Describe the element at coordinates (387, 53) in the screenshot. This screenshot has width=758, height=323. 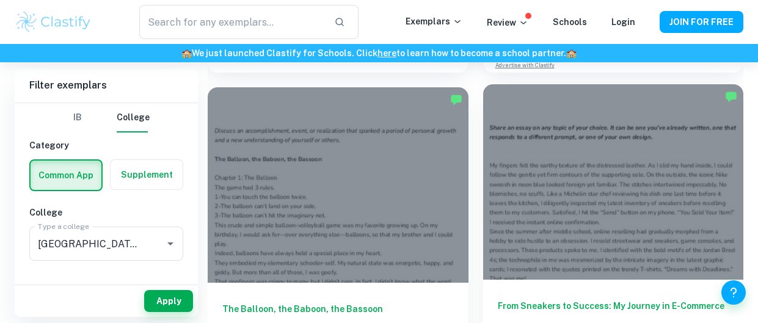
I see `a: here` at that location.